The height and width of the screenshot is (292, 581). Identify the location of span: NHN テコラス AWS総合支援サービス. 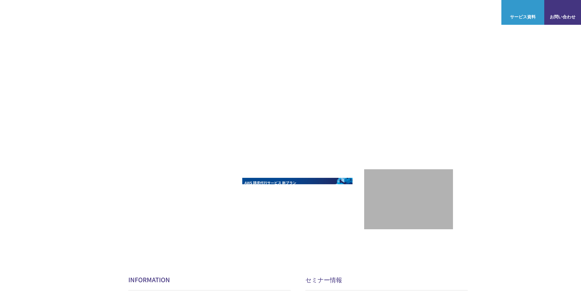
(93, 12).